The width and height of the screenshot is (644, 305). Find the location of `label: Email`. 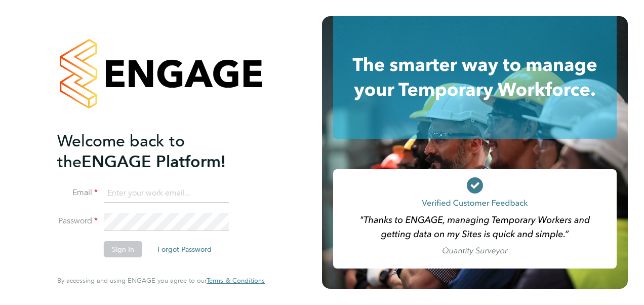

label: Email is located at coordinates (78, 193).